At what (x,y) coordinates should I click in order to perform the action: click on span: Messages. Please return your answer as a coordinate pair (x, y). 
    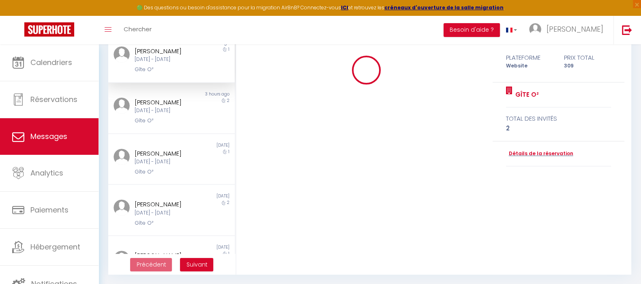
    Looking at the image, I should click on (49, 136).